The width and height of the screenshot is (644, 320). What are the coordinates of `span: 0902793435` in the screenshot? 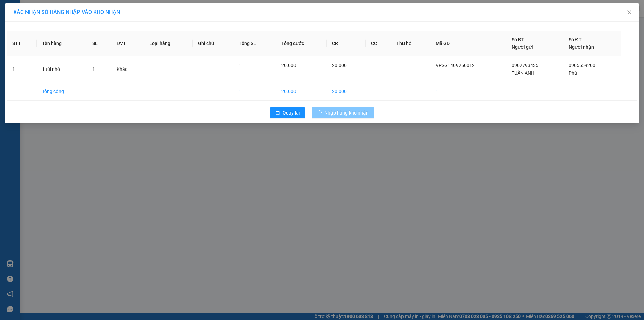 It's located at (525, 65).